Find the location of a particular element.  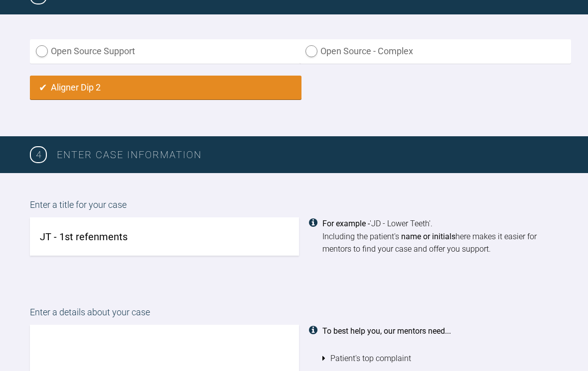

input: JD - Lower Teeth is located at coordinates (165, 236).